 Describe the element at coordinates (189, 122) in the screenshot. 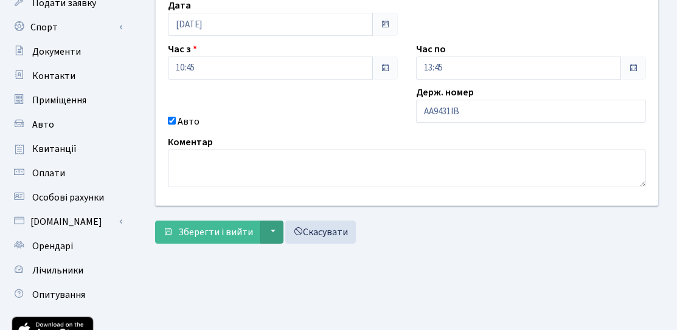

I see `label: Авто` at that location.